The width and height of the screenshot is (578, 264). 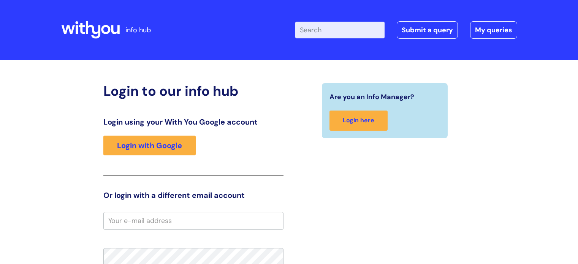 What do you see at coordinates (371, 97) in the screenshot?
I see `span: Are you an Info Manager?` at bounding box center [371, 97].